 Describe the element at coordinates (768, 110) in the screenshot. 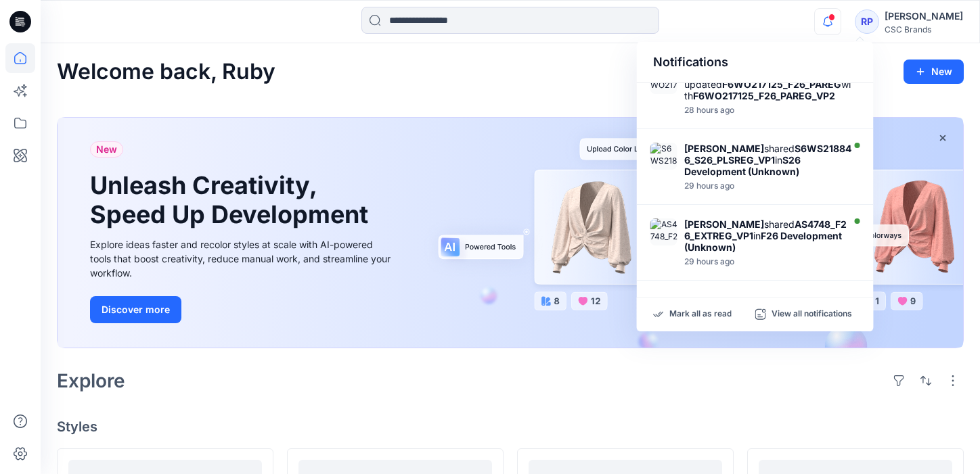

I see `div: Thursday, September 25, 2025 05:37` at that location.